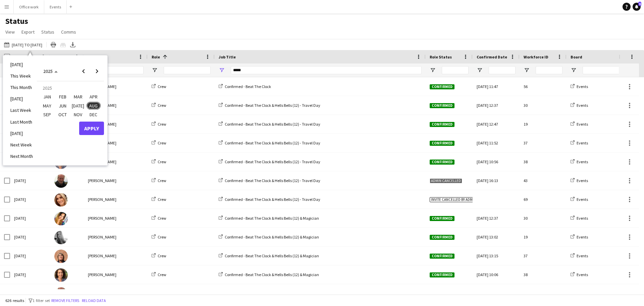 This screenshot has width=644, height=306. I want to click on button: Office work, so click(29, 7).